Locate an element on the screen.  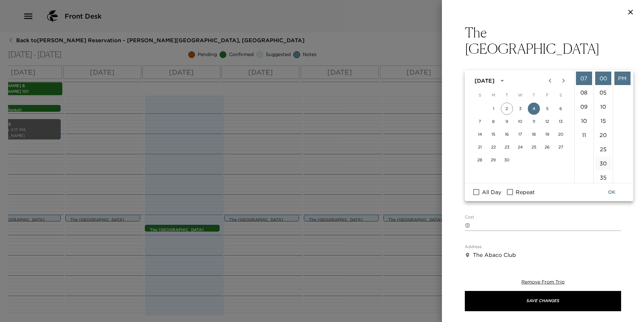
span: Remove From Trip is located at coordinates (543, 282).